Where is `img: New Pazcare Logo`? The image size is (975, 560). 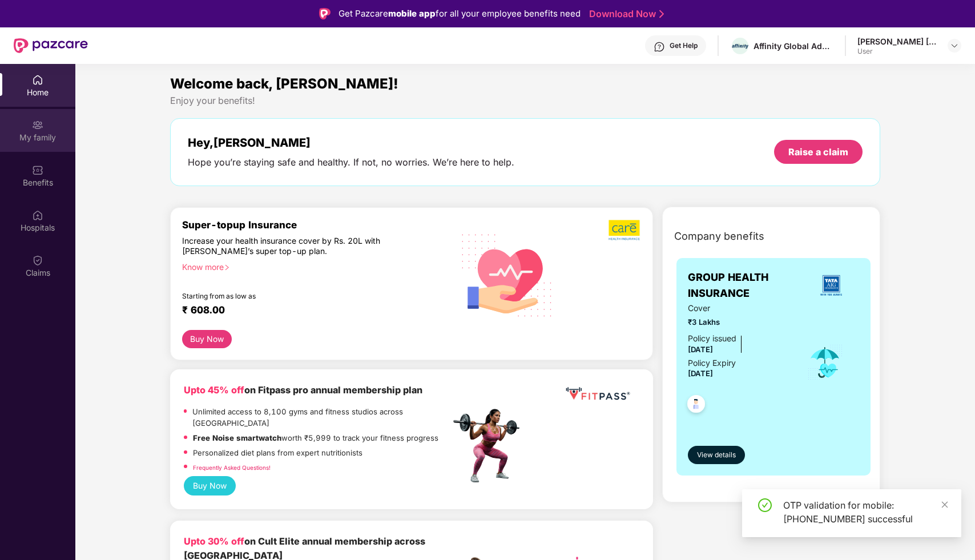 img: New Pazcare Logo is located at coordinates (50, 46).